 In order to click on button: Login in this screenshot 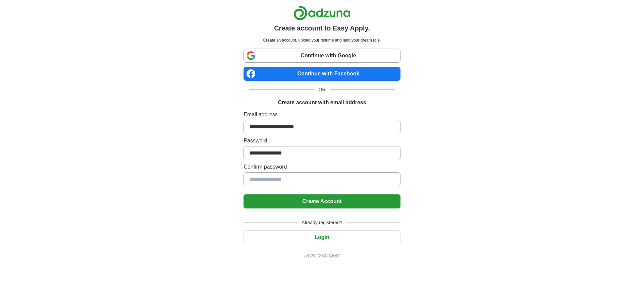, I will do `click(322, 237)`.